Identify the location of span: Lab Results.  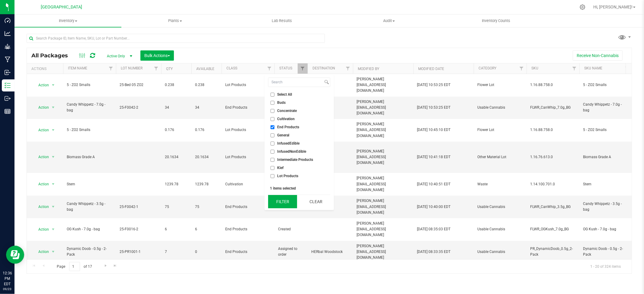
(282, 21).